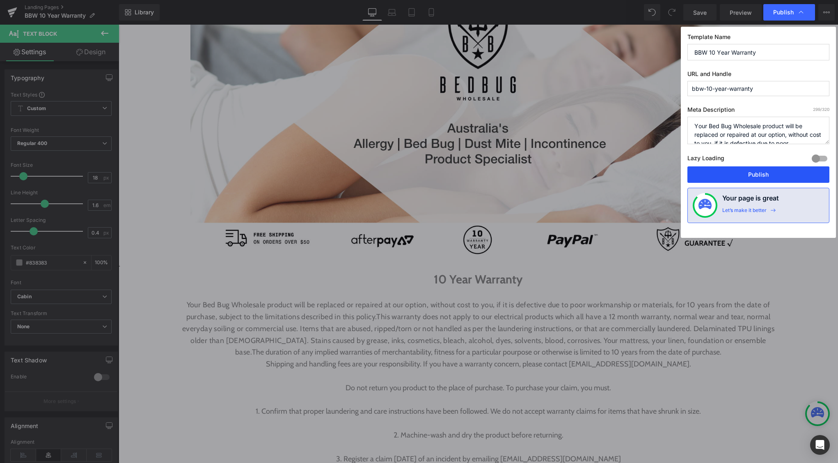  I want to click on span: 1. Confirm that proper laundering and care instructions have been followed. We do not accept warr..., so click(360, 386).